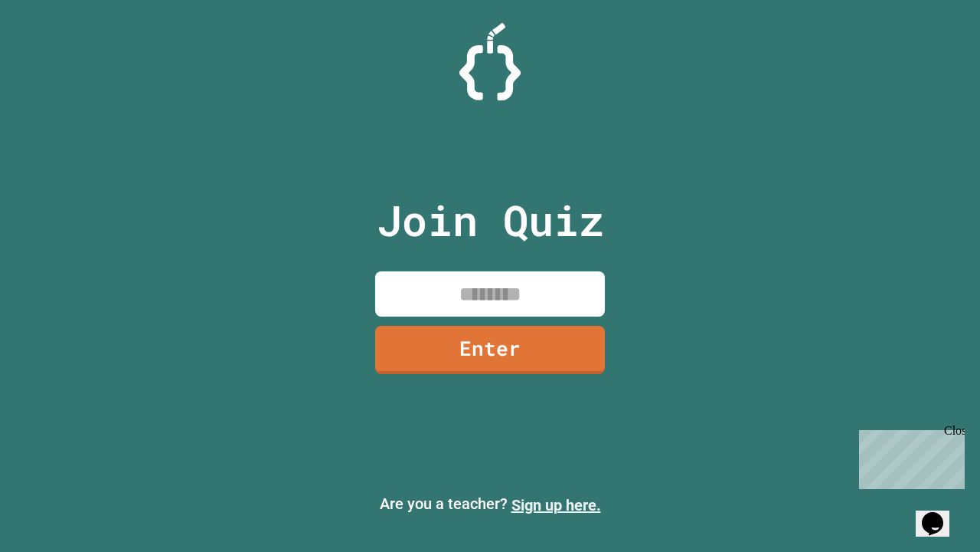  I want to click on a: Sign up here., so click(556, 505).